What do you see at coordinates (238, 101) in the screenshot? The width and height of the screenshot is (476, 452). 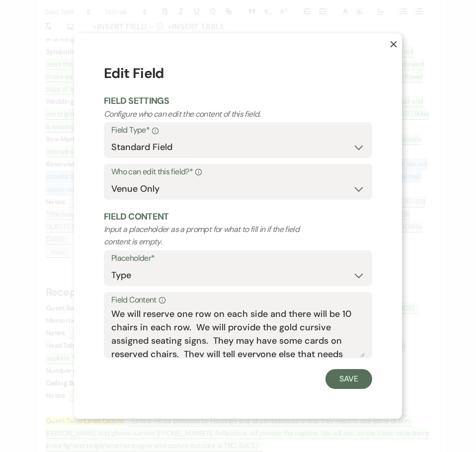 I see `h2: Field Settings` at bounding box center [238, 101].